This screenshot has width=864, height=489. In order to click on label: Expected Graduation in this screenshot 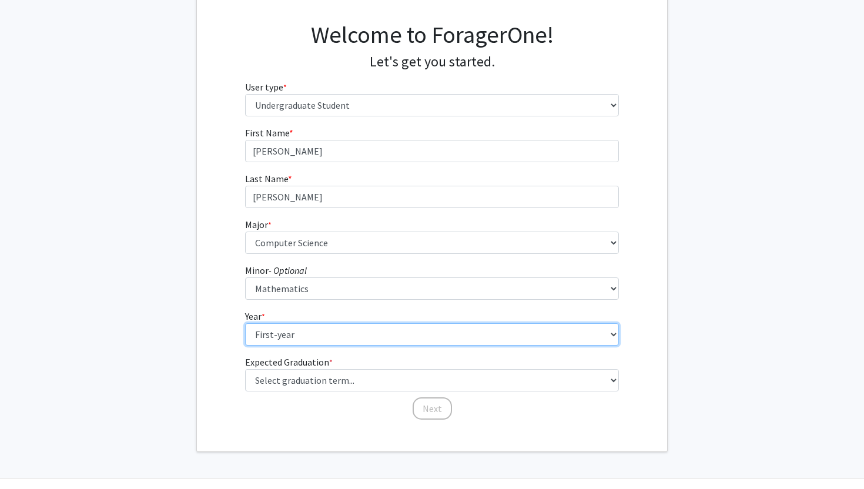, I will do `click(289, 362)`.